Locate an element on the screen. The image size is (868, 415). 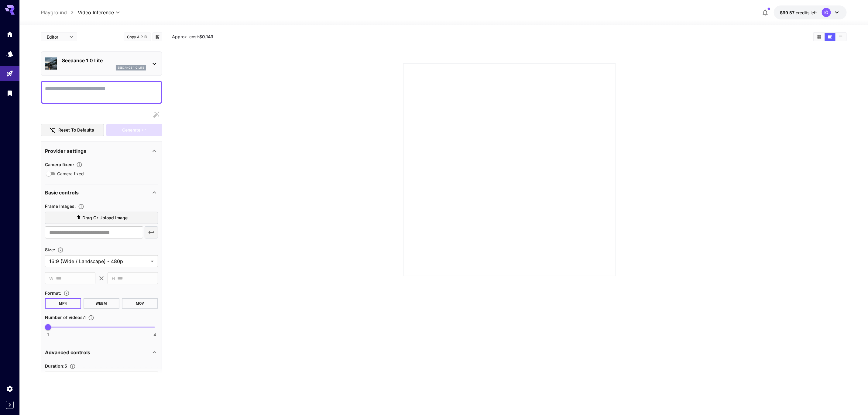
div: Expand sidebar is located at coordinates (10, 405).